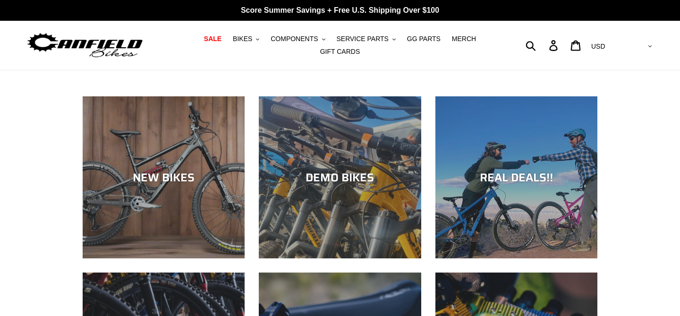 The height and width of the screenshot is (316, 680). I want to click on a: GG PARTS, so click(424, 39).